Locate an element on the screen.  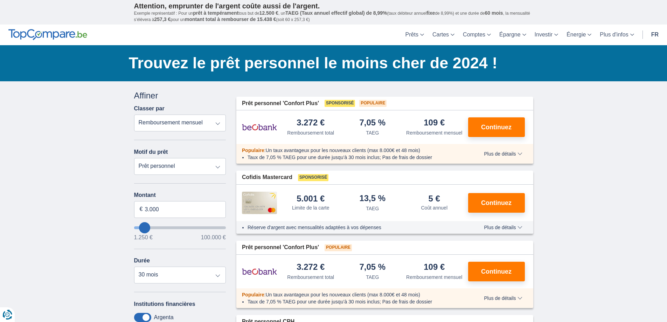
div: 5.001 € is located at coordinates (311, 199).